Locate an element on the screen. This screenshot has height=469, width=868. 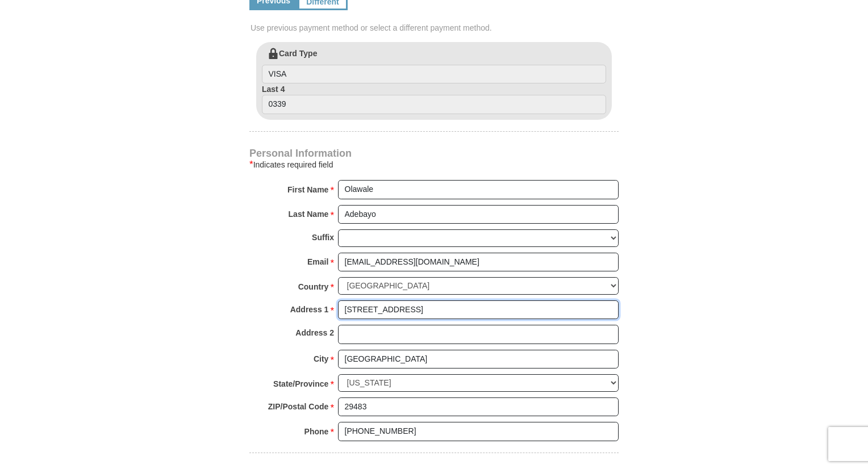
strong: Last Name is located at coordinates (309, 214).